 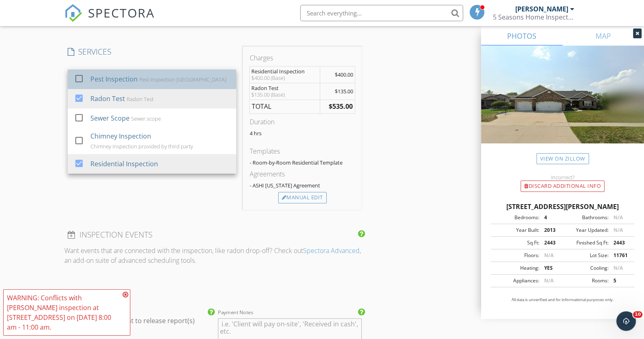 What do you see at coordinates (120, 136) in the screenshot?
I see `div: Chimney Inspection` at bounding box center [120, 136].